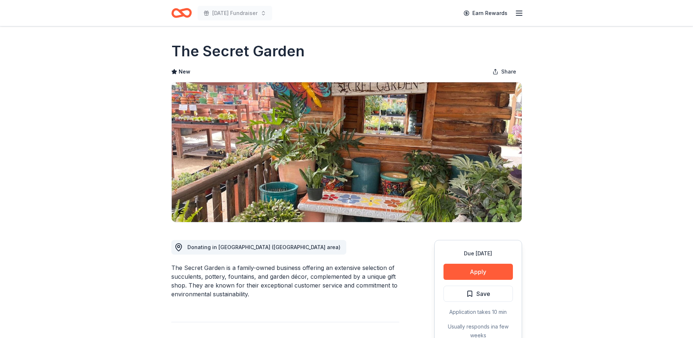 Image resolution: width=693 pixels, height=338 pixels. What do you see at coordinates (483, 293) in the screenshot?
I see `span: Save` at bounding box center [483, 293].